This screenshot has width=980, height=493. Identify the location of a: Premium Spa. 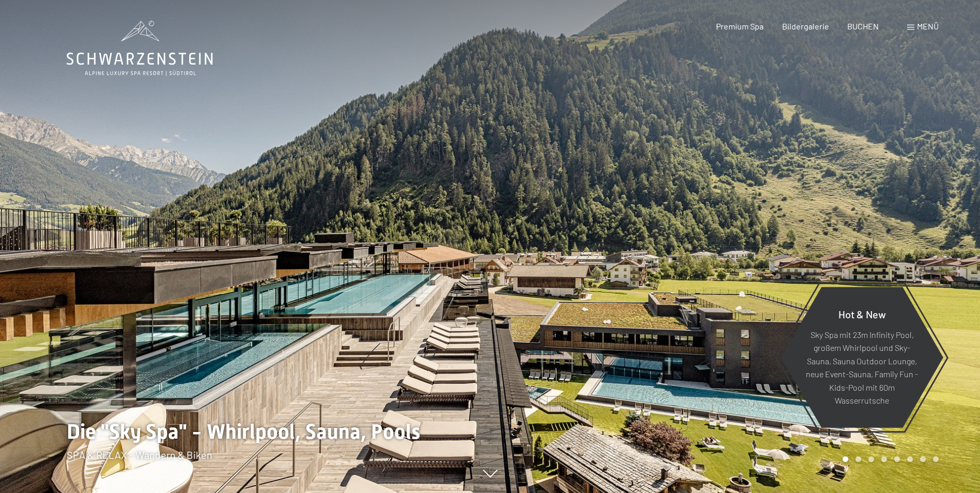
(740, 26).